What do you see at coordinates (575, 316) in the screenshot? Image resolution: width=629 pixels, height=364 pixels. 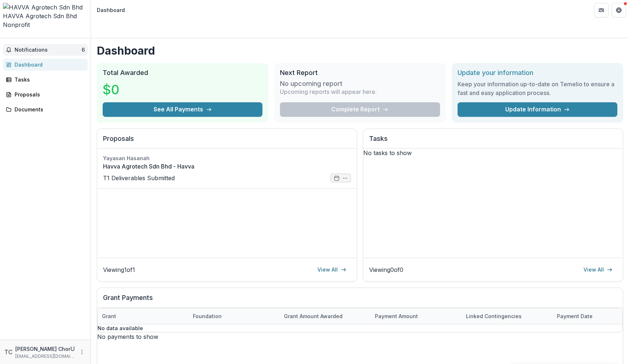 I see `div: Payment date` at bounding box center [575, 316].